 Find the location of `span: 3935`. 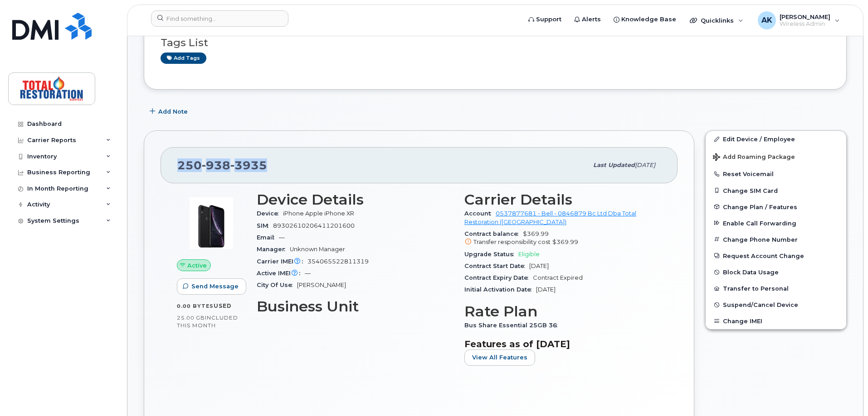

span: 3935 is located at coordinates (248, 165).